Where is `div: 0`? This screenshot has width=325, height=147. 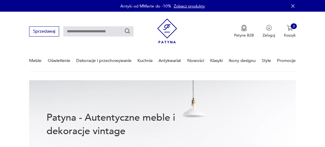 div: 0 is located at coordinates (294, 26).